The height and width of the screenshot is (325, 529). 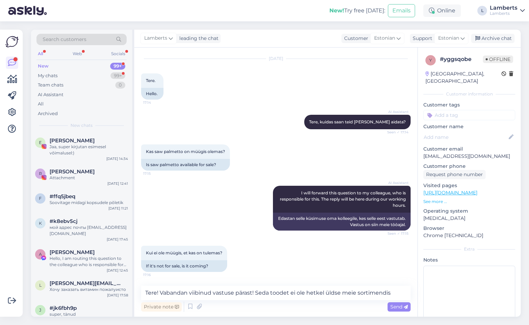 What do you see at coordinates (40, 223) in the screenshot?
I see `span: k` at bounding box center [40, 223].